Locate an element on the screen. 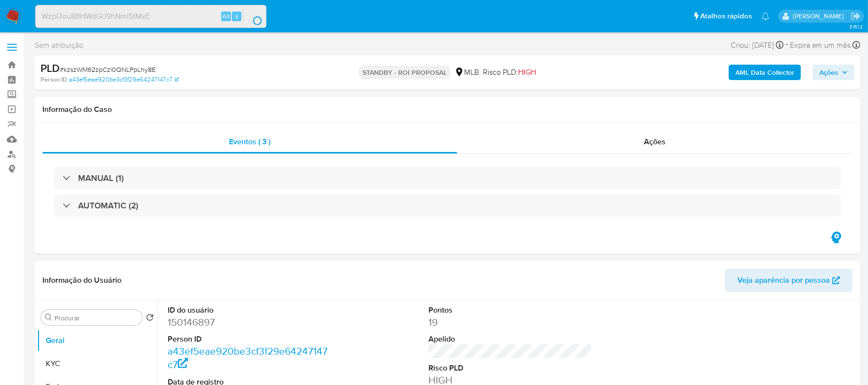 The image size is (868, 385). span: Risco PLD: is located at coordinates (509, 73).